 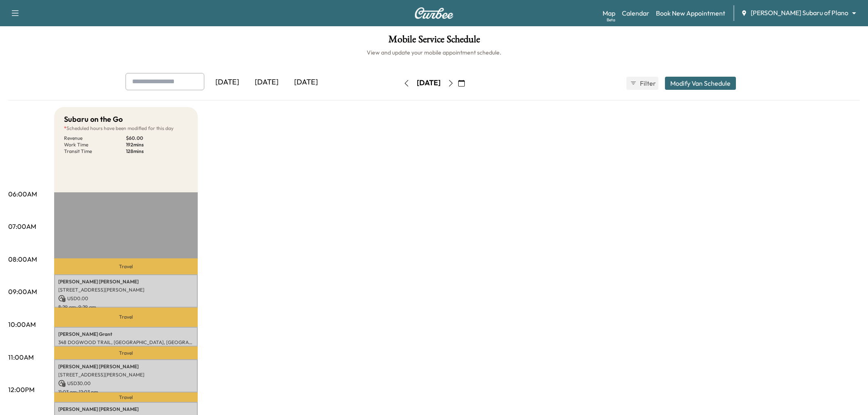 I want to click on p: 10:00AM, so click(x=22, y=324).